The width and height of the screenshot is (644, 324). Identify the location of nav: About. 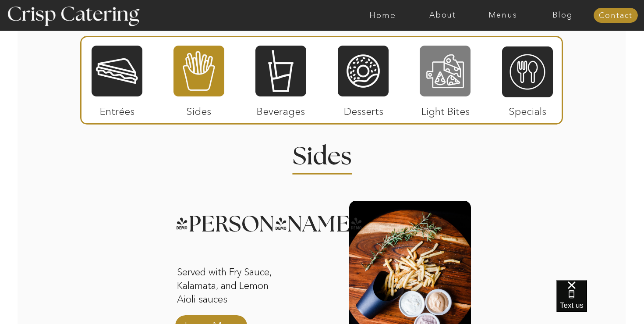
(443, 15).